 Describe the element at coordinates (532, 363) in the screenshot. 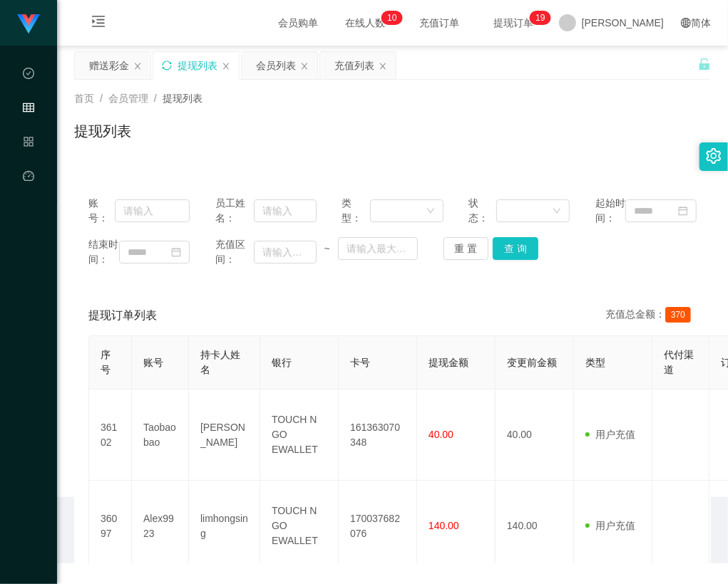

I see `span: 变更前金额` at that location.